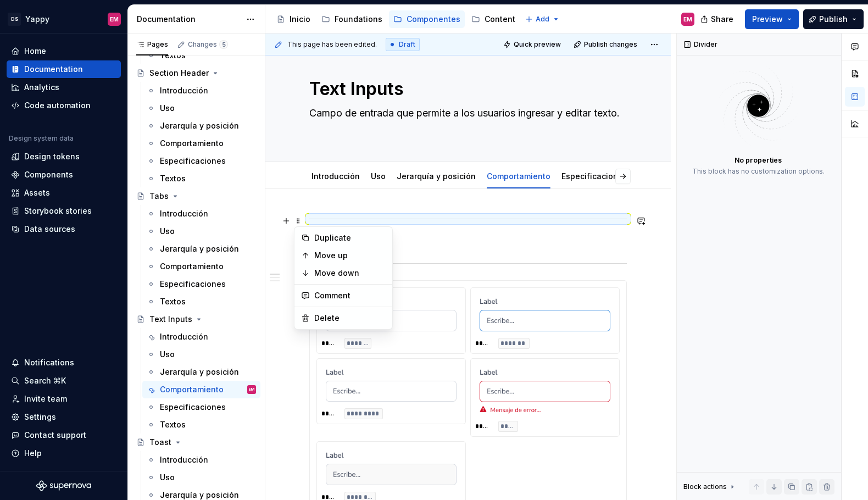  What do you see at coordinates (64, 69) in the screenshot?
I see `a: Documentation` at bounding box center [64, 69].